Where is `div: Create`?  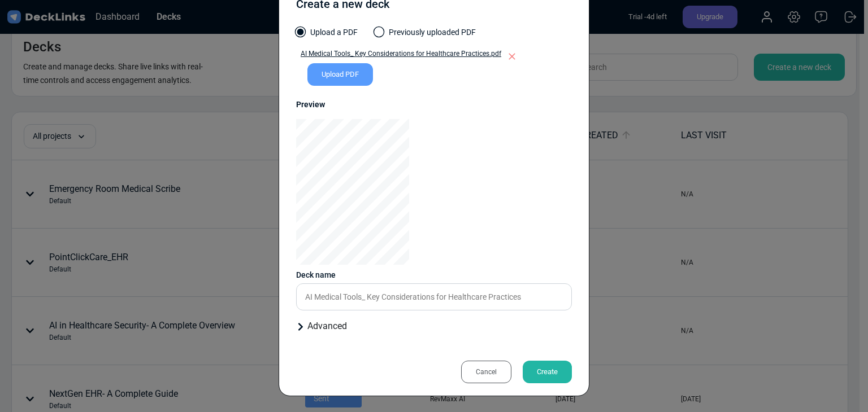
div: Create is located at coordinates (547, 372).